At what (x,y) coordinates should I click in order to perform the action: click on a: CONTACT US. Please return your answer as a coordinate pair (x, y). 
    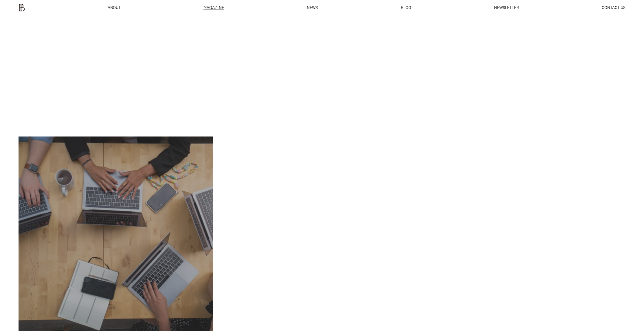
    Looking at the image, I should click on (613, 8).